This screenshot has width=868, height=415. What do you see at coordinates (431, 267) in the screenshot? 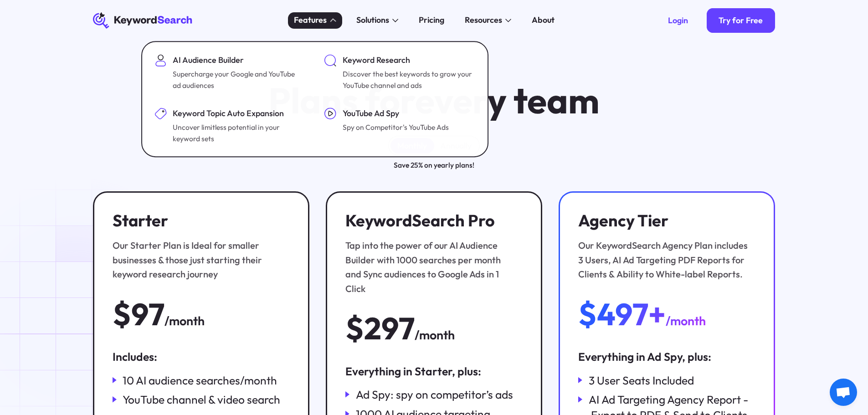
I see `div: Tap into the power of our AI Audience Builder with 1000 searches per month and Sync audiences to ...` at bounding box center [431, 267].